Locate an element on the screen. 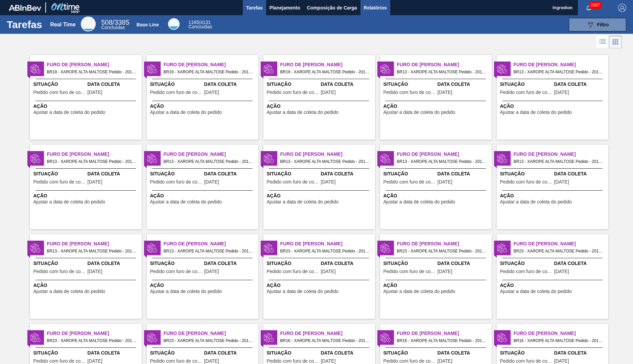  span: BR19 - XAROPE ALTA MALTOSE Pedido - 2013283 is located at coordinates (325, 72).